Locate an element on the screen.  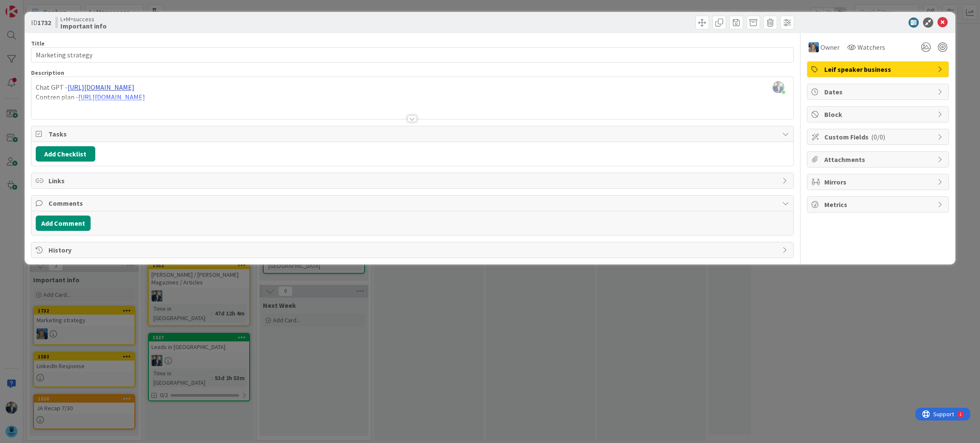
input: type card name here... is located at coordinates (413, 55).